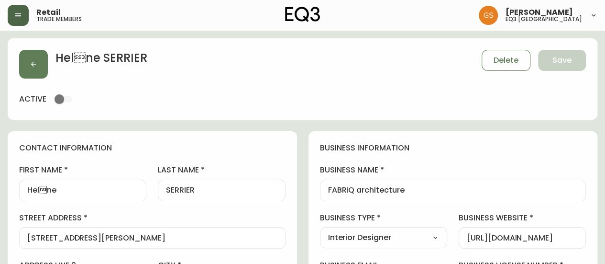 The height and width of the screenshot is (264, 605). I want to click on h4: business information, so click(453, 148).